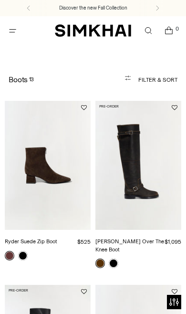 The height and width of the screenshot is (314, 186). Describe the element at coordinates (93, 31) in the screenshot. I see `a: SIMKHAI` at that location.